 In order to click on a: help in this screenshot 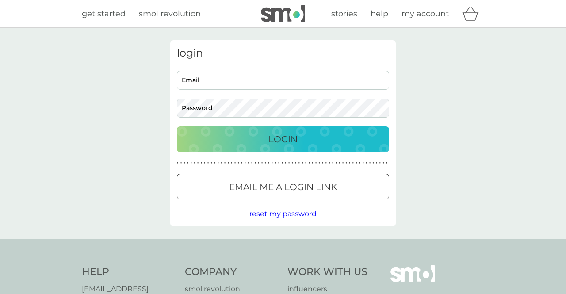, I will do `click(380, 14)`.